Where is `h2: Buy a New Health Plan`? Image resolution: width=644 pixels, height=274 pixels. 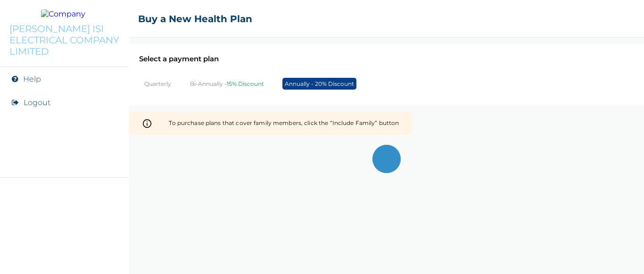 h2: Buy a New Health Plan is located at coordinates (195, 19).